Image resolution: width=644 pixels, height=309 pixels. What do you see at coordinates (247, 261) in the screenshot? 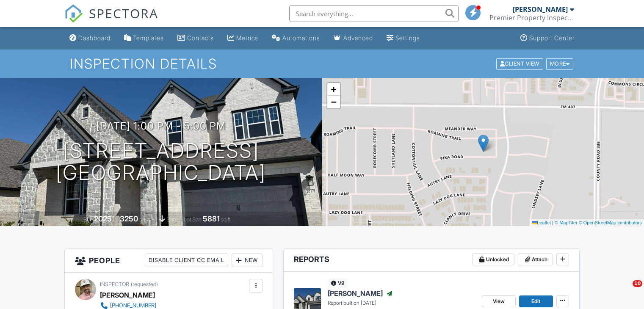
I see `div: New` at bounding box center [247, 261].